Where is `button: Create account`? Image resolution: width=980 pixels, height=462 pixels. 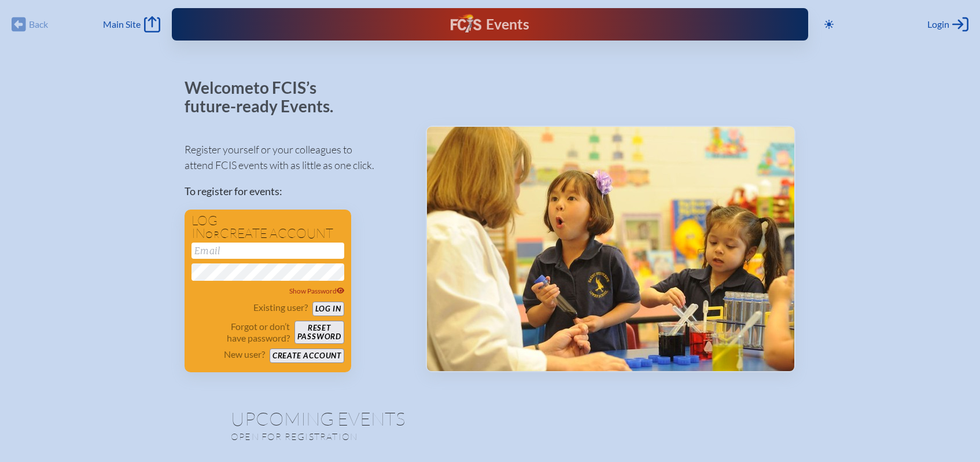
button: Create account is located at coordinates (307, 355).